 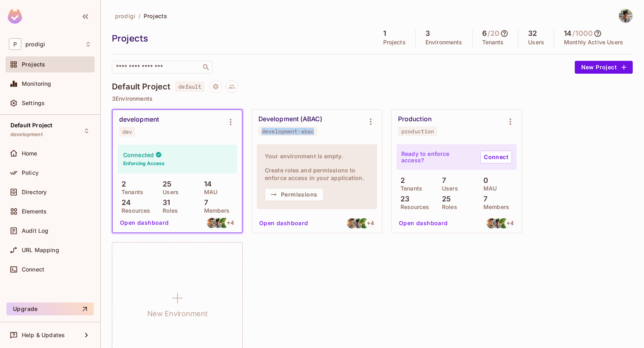 I want to click on span: Elements, so click(x=34, y=211).